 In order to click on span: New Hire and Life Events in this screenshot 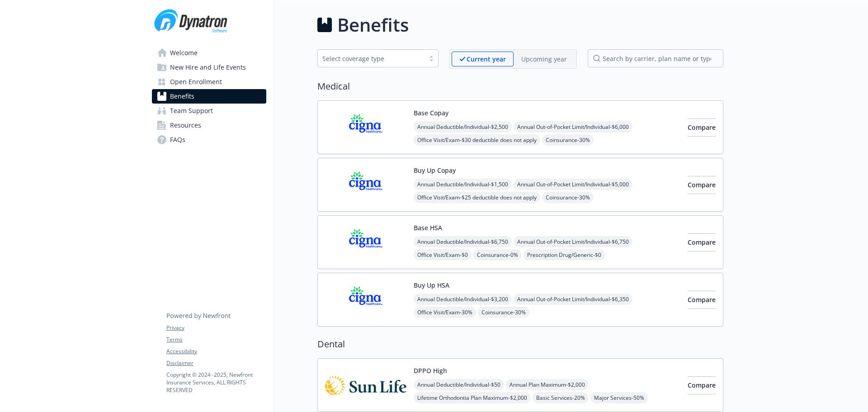, I will do `click(208, 67)`.